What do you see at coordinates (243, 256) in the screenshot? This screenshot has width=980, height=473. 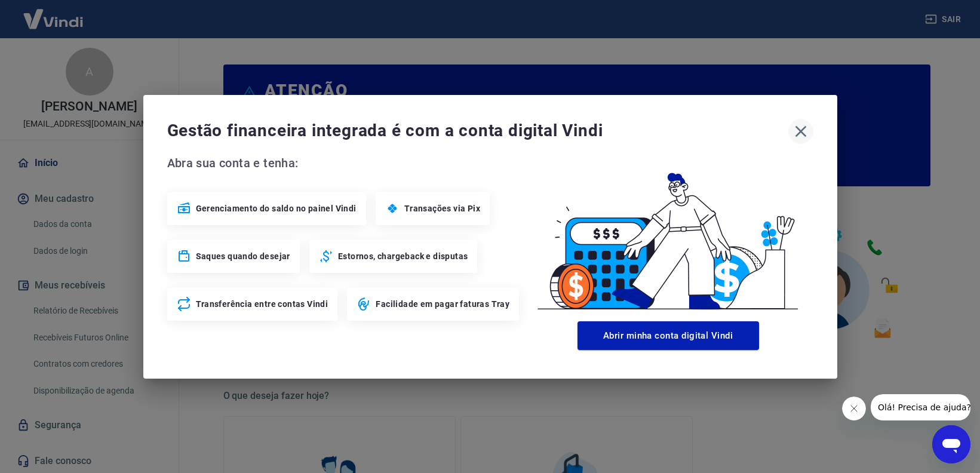 I see `span: Saques quando desejar` at bounding box center [243, 256].